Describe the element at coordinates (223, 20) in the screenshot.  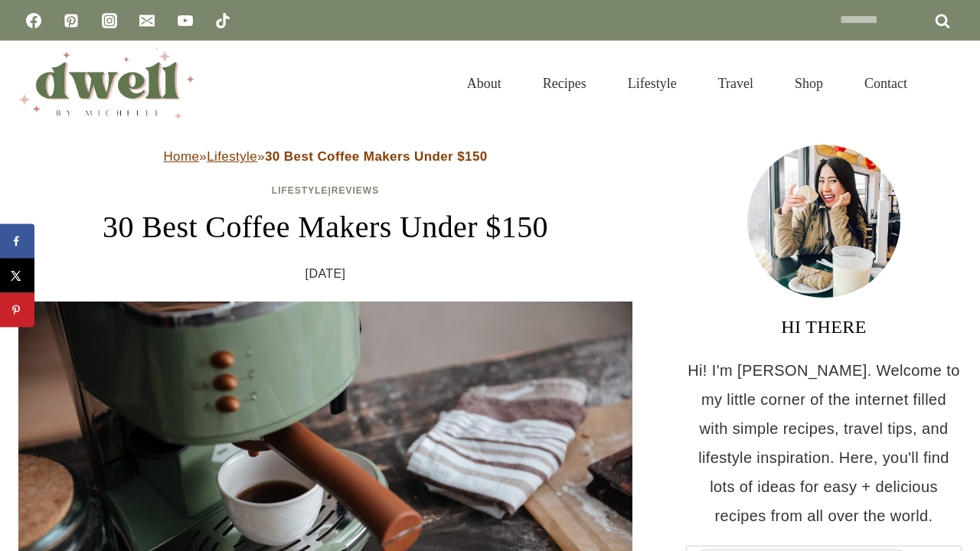
I see `a: TikTok` at that location.